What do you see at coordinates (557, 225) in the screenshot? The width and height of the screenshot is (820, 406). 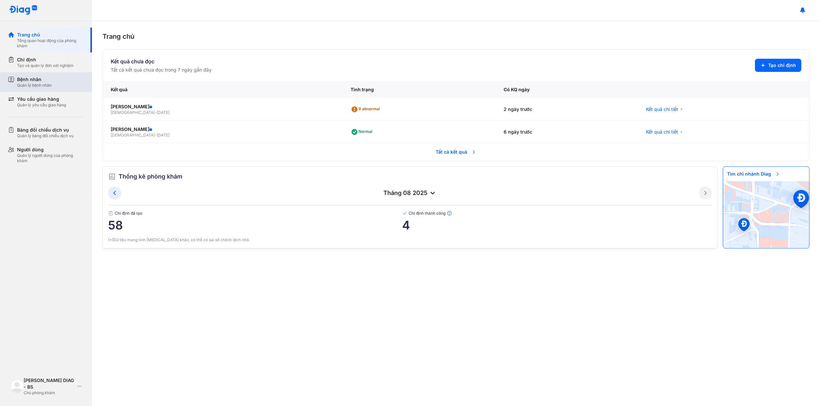 I see `span: 4` at bounding box center [557, 225].